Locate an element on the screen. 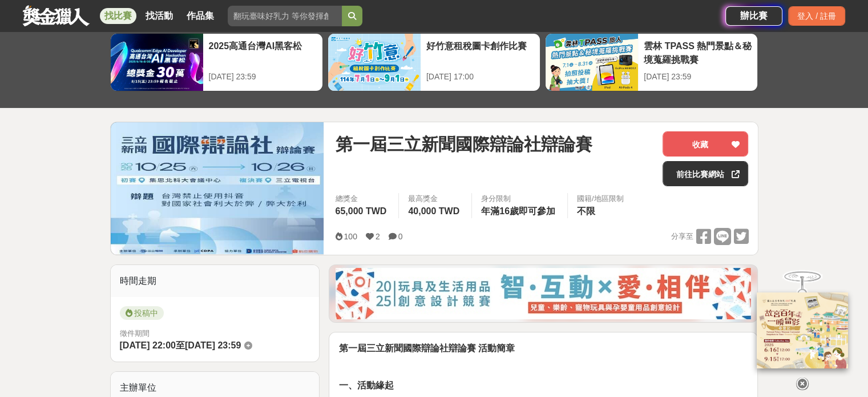  div: 2025高通台灣AI黑客松 is located at coordinates (263, 52).